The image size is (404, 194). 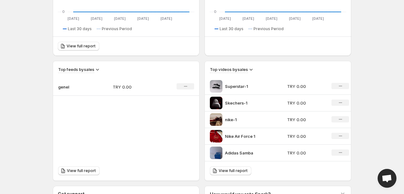 I want to click on p: Nike Air Force 1, so click(x=249, y=136).